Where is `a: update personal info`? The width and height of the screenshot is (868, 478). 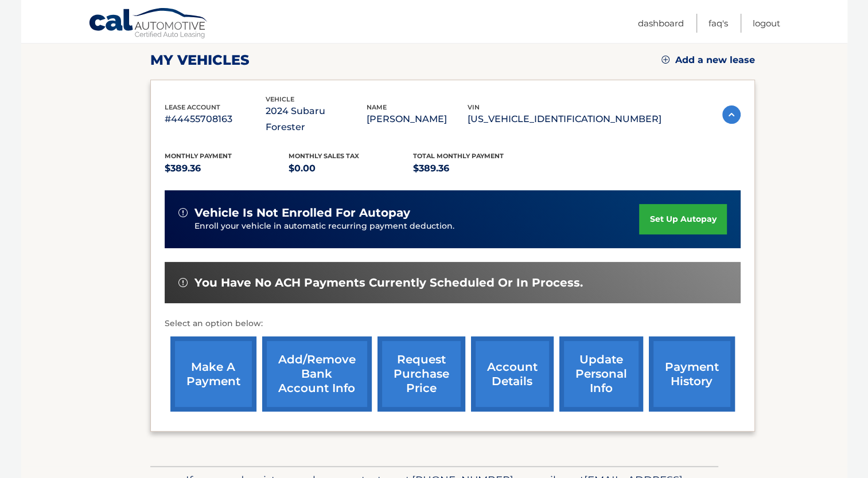 a: update personal info is located at coordinates (601, 373).